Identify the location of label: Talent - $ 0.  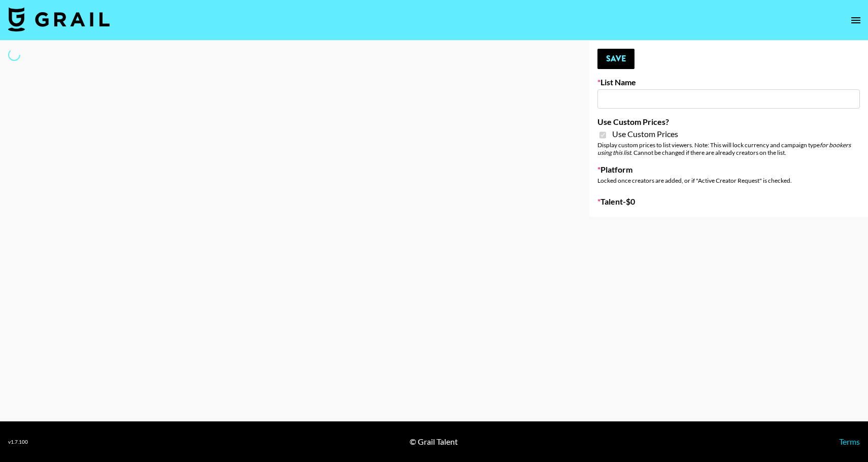
(729, 202).